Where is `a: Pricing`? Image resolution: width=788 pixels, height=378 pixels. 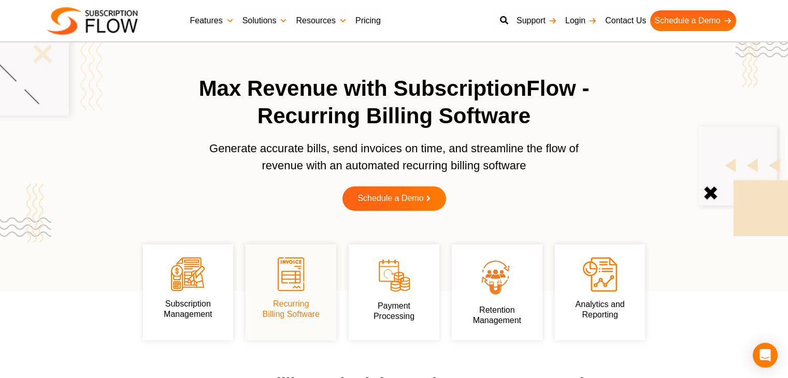
a: Pricing is located at coordinates (368, 21).